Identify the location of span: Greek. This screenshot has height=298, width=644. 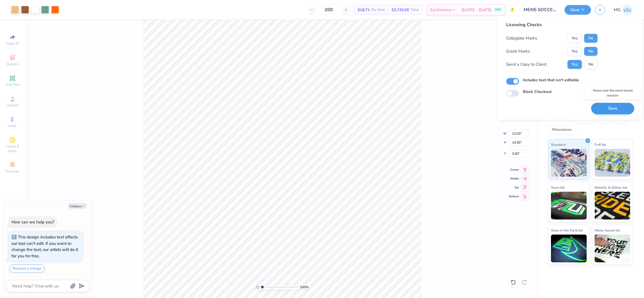
(13, 126).